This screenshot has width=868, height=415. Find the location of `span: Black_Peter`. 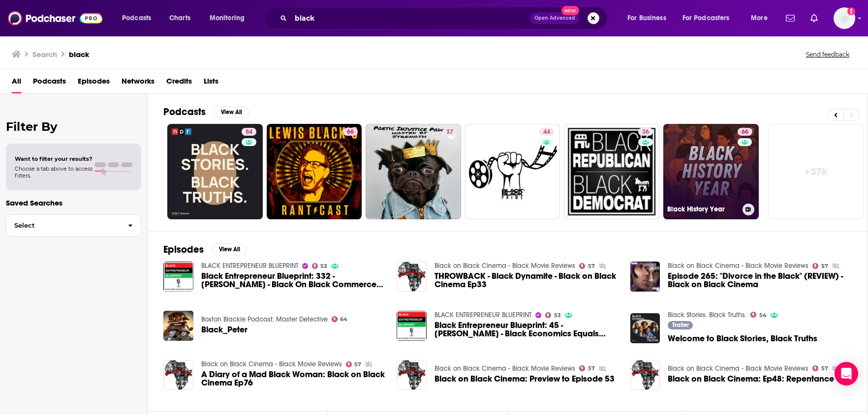

span: Black_Peter is located at coordinates (224, 329).